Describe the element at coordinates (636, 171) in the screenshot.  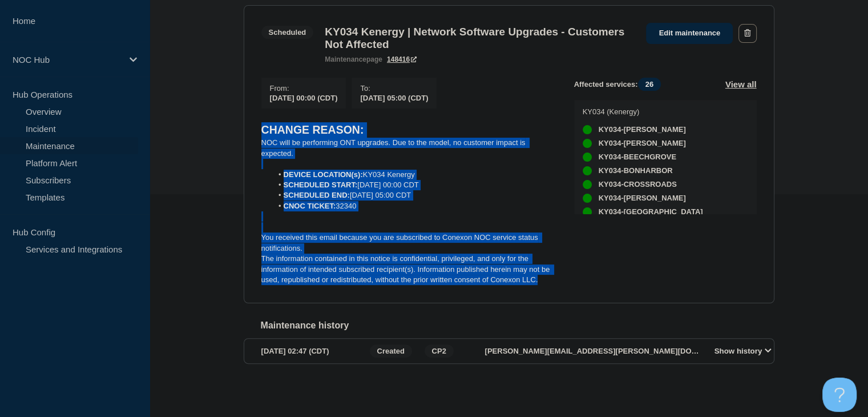
I see `span: KY034-BONHARBOR` at that location.